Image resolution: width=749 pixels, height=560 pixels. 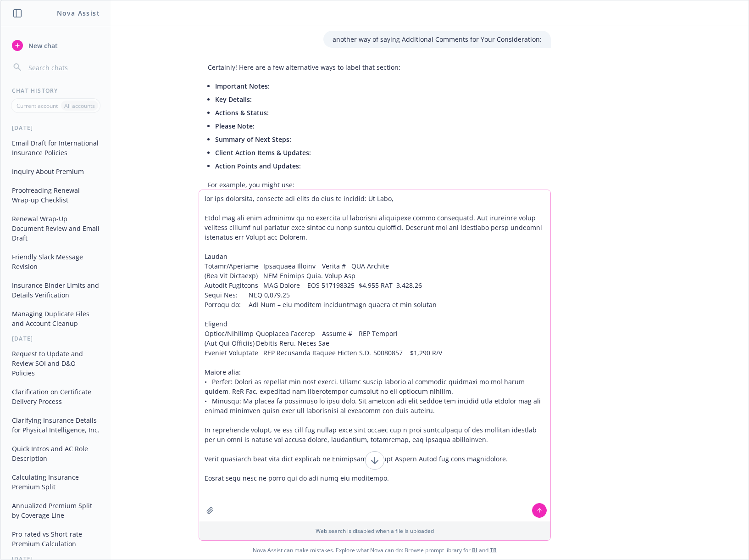 What do you see at coordinates (253, 139) in the screenshot?
I see `span: Summary of Next Steps:` at bounding box center [253, 139].